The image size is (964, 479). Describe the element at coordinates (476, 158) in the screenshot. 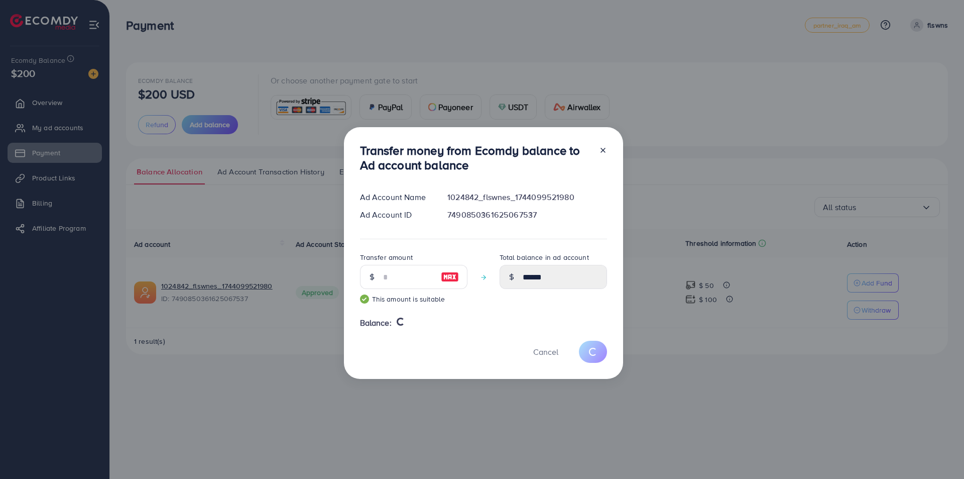

I see `h3: Transfer money from Ecomdy balance to Ad account balance` at that location.